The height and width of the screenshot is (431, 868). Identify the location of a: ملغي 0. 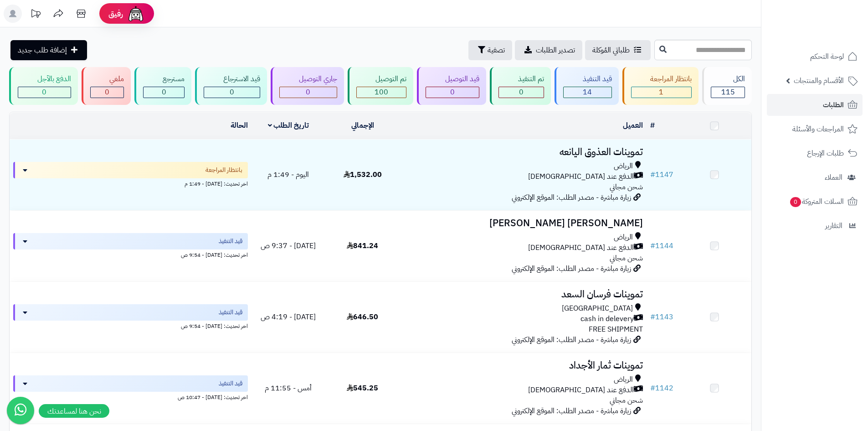
(106, 86).